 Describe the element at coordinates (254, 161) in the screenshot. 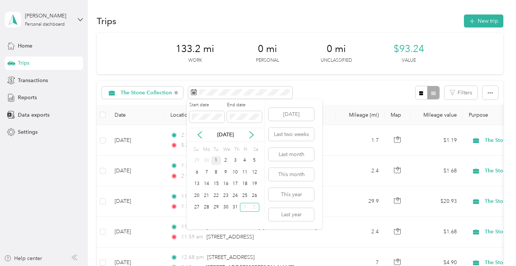

I see `div: 5` at that location.